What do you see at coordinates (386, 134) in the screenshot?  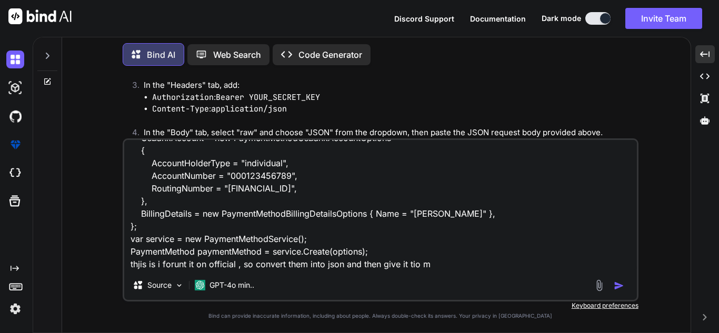 I see `li: In the "Body" tab, select "raw" and choose "JSON" from the dropdown, then paste the JSON request ...` at bounding box center [386, 134].